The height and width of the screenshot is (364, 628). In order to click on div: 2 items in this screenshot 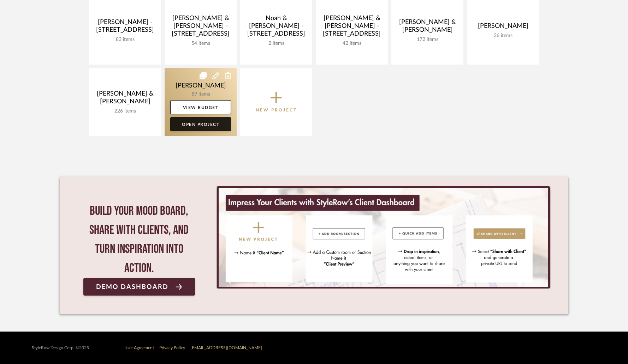, I will do `click(276, 43)`.